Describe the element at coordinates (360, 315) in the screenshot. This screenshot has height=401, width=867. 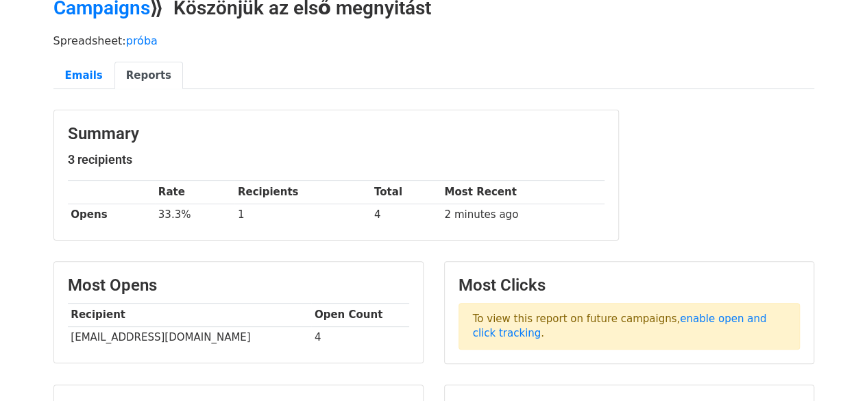
I see `th: Open Count` at that location.